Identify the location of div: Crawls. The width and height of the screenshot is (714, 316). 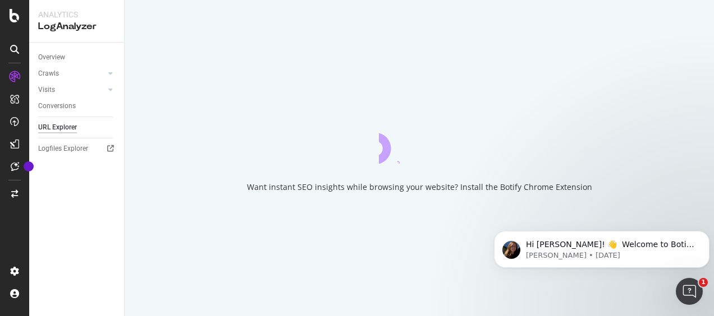
(48, 73).